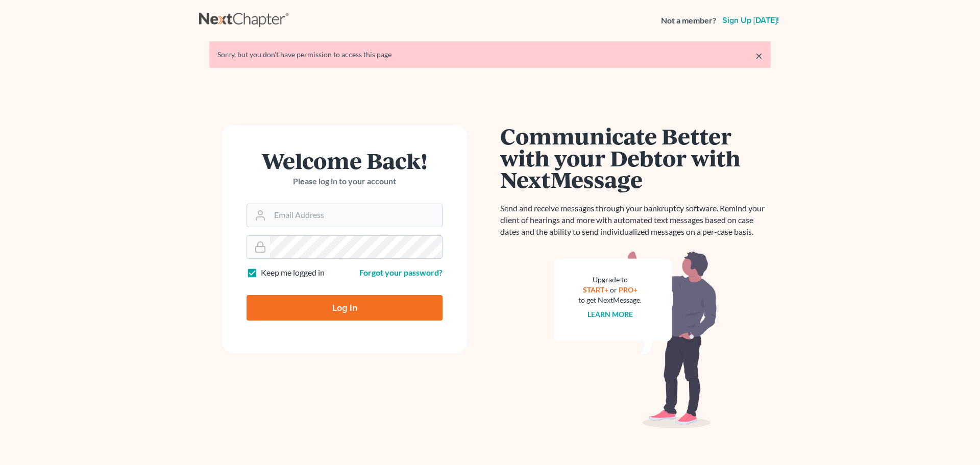 The image size is (980, 465). I want to click on img: nextmessage_bg-59042aed3d76b12b5cd301f8e5b87938c9018125f34e5fa2b7a6b67550977c72.svg, so click(636, 339).